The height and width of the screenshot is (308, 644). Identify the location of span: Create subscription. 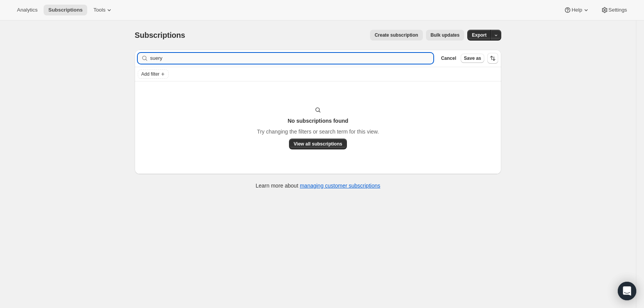
(396, 35).